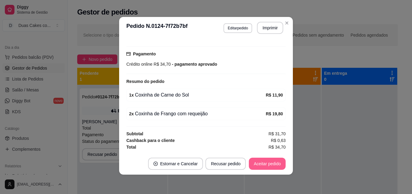 This screenshot has width=412, height=194. Describe the element at coordinates (277, 133) in the screenshot. I see `span: R$ 31,70` at that location.